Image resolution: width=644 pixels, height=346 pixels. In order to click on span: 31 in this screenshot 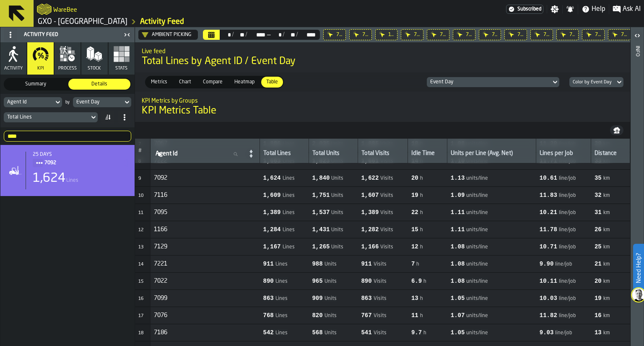, I will do `click(598, 212)`.